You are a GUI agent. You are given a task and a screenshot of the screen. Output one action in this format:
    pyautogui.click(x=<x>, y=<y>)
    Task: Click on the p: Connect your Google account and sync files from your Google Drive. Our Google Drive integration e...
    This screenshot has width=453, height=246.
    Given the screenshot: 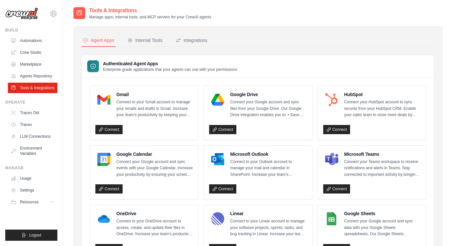 What is the action you would take?
    pyautogui.click(x=268, y=108)
    